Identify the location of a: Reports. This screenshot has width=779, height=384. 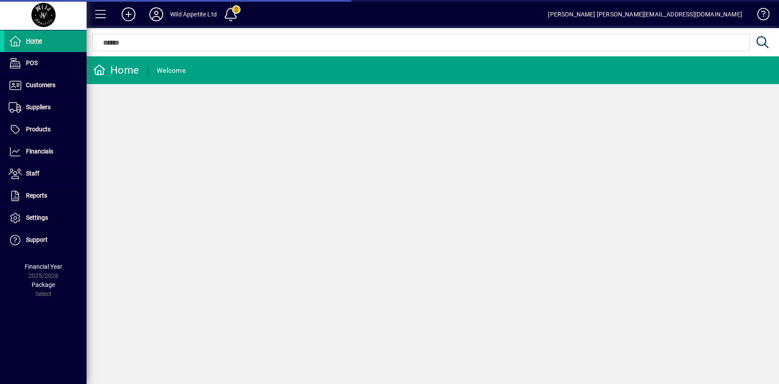
(45, 196).